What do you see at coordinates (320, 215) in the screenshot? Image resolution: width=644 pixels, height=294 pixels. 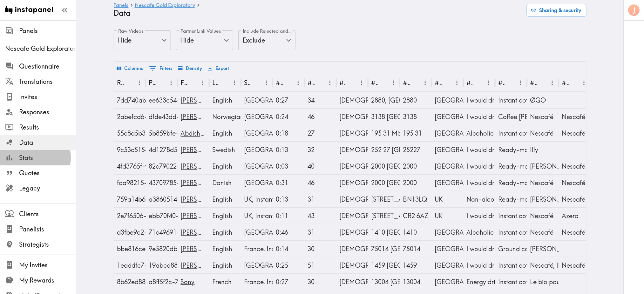 I see `div: 43` at bounding box center [320, 215].